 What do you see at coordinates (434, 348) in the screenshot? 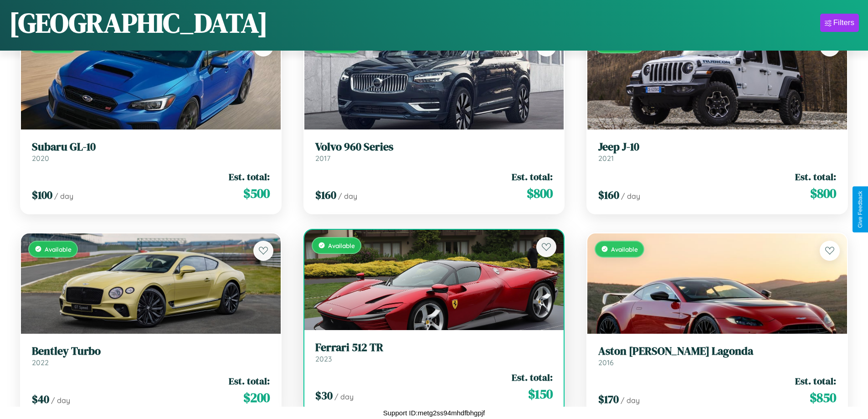
I see `h3: Ferrari 512 TR` at bounding box center [434, 348].